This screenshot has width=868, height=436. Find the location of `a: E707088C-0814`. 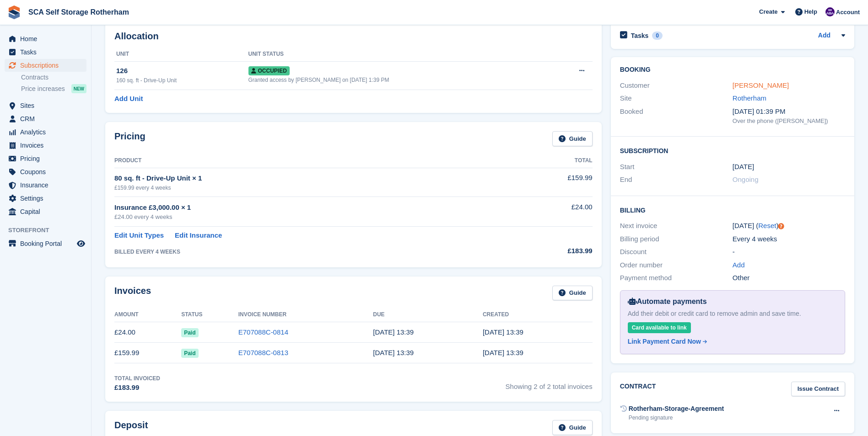

a: E707088C-0814 is located at coordinates (263, 332).